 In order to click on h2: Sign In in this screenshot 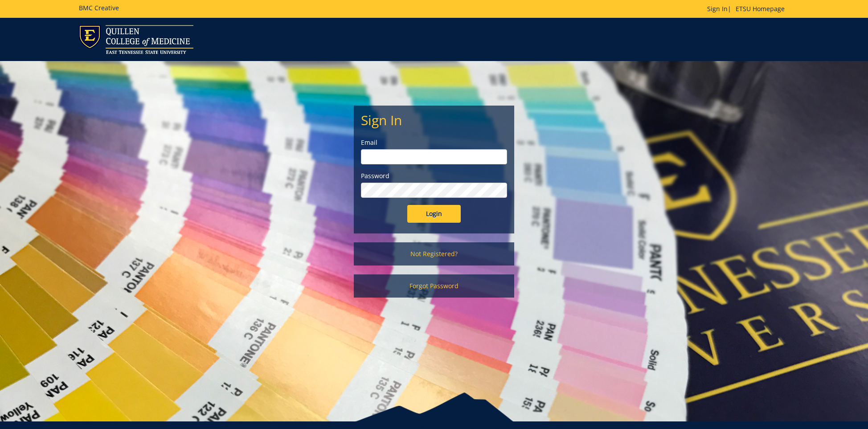, I will do `click(434, 120)`.